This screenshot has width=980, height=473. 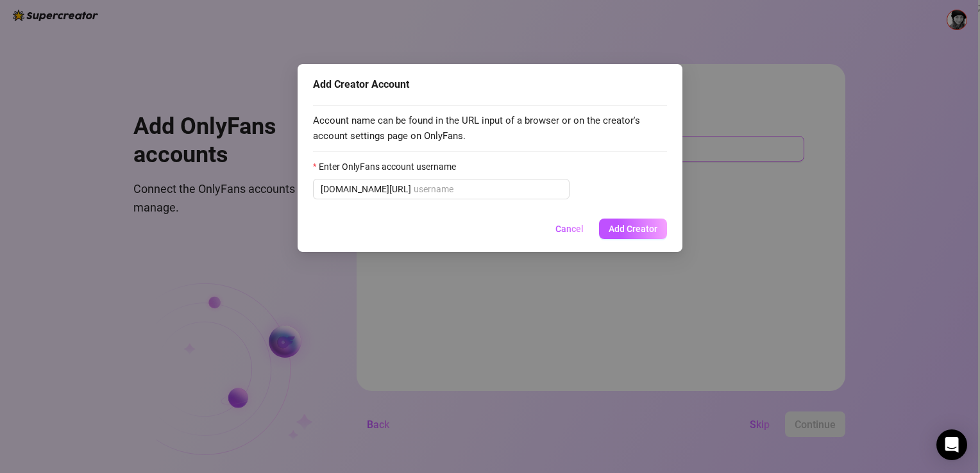 I want to click on button: Add Creator, so click(x=632, y=229).